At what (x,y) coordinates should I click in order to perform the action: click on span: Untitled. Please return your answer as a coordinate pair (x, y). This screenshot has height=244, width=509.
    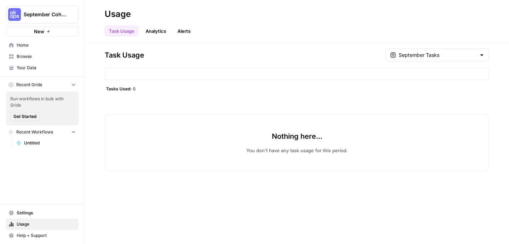
    Looking at the image, I should click on (50, 143).